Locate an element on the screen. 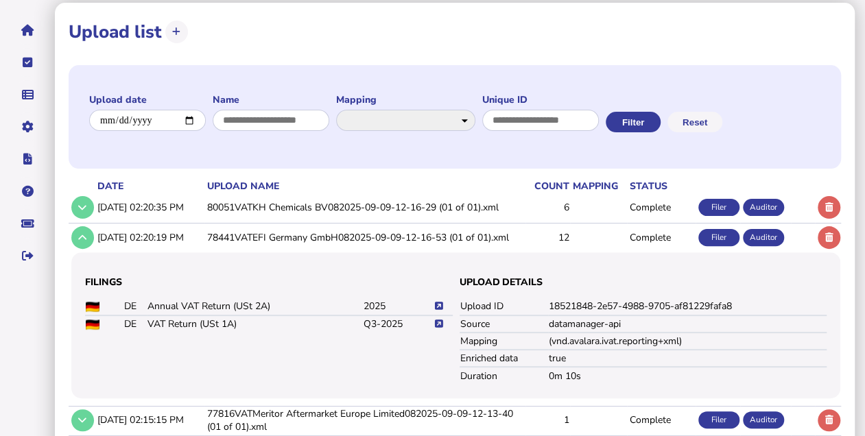 This screenshot has height=436, width=865. button: Home is located at coordinates (27, 30).